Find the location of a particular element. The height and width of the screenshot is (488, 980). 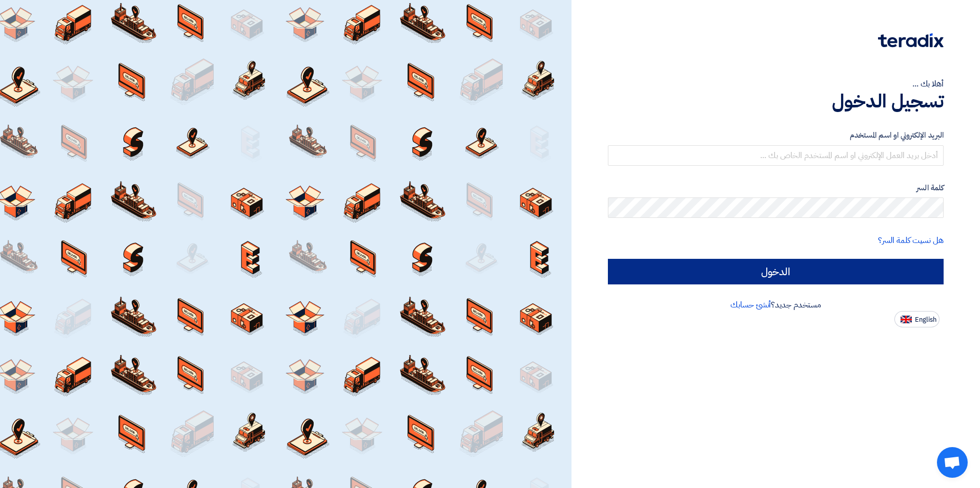

label: كلمة السر is located at coordinates (775, 188).